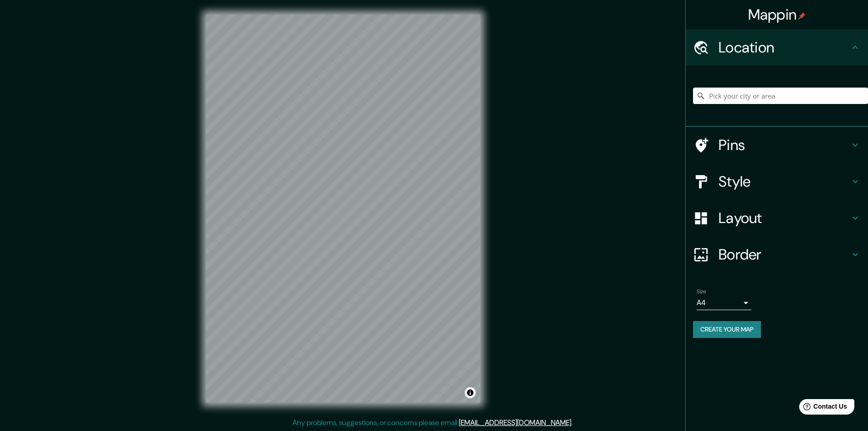 The image size is (868, 431). What do you see at coordinates (784, 254) in the screenshot?
I see `h4: Border` at bounding box center [784, 254].